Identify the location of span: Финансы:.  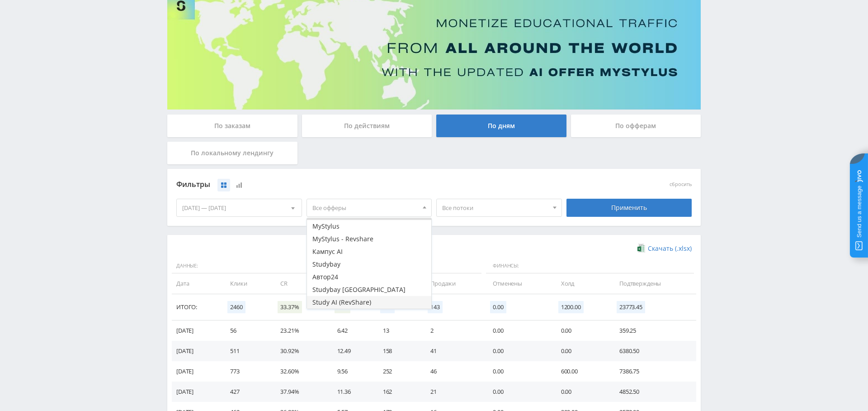
(590, 266).